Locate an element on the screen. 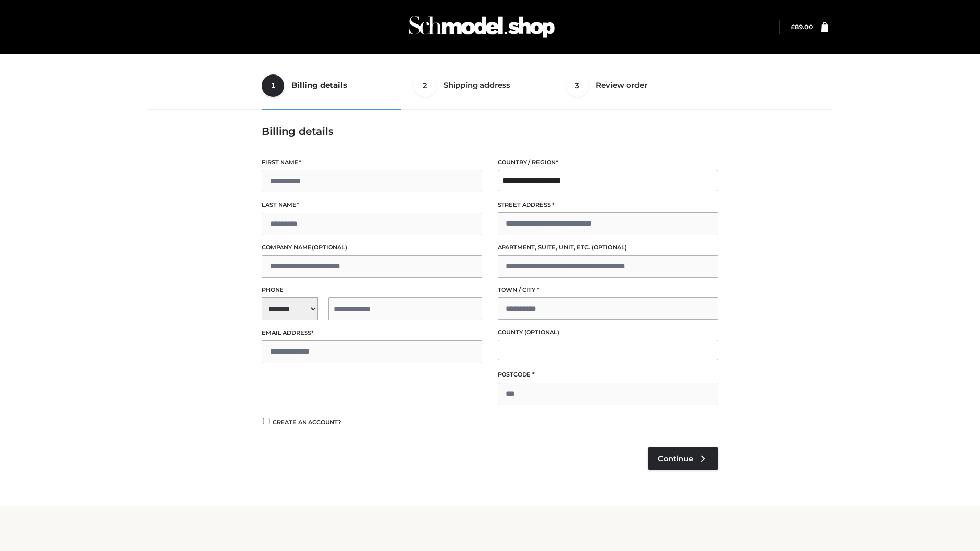 This screenshot has width=980, height=551. span: Create an account? is located at coordinates (306, 423).